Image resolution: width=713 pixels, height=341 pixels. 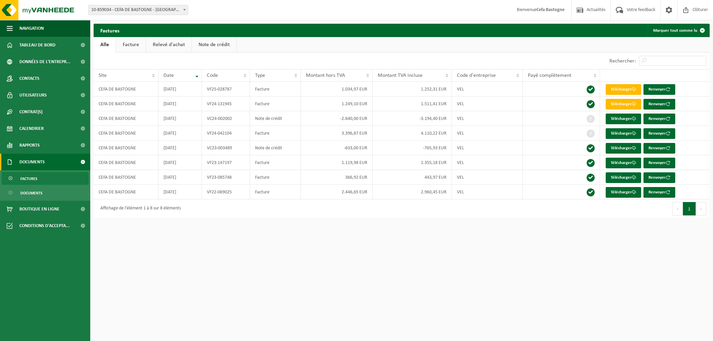 What do you see at coordinates (45, 193) in the screenshot?
I see `a: Documents` at bounding box center [45, 193].